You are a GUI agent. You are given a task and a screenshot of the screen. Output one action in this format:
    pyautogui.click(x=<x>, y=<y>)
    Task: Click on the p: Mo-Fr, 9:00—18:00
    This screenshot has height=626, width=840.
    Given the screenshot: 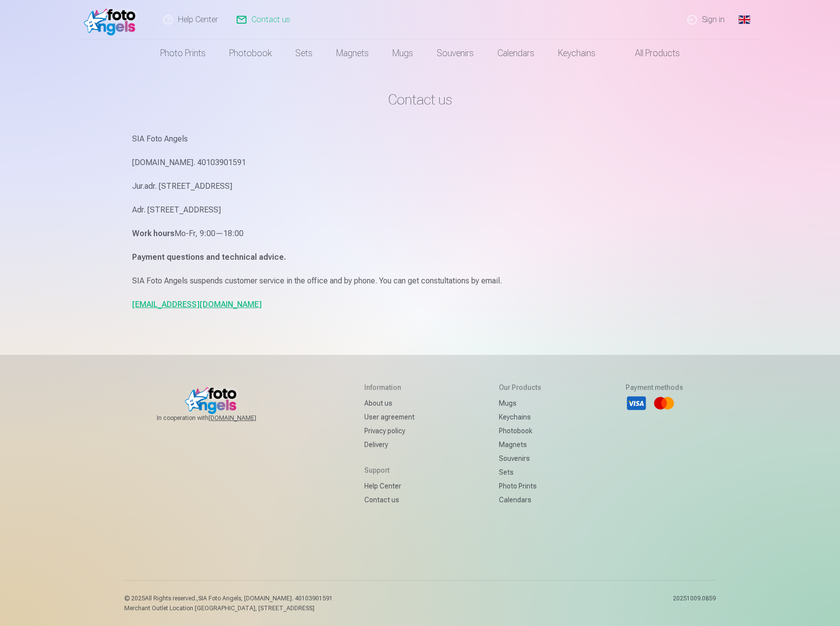 What is the action you would take?
    pyautogui.click(x=420, y=234)
    